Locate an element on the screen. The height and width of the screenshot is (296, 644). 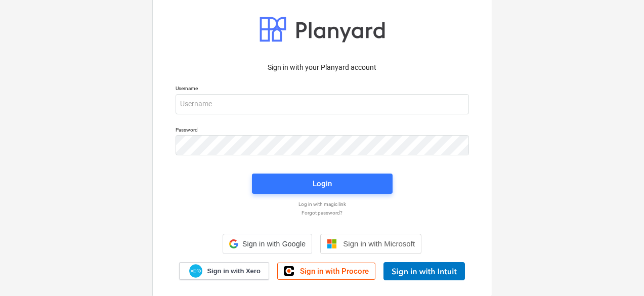
a: Sign in with Xero is located at coordinates (224, 271).